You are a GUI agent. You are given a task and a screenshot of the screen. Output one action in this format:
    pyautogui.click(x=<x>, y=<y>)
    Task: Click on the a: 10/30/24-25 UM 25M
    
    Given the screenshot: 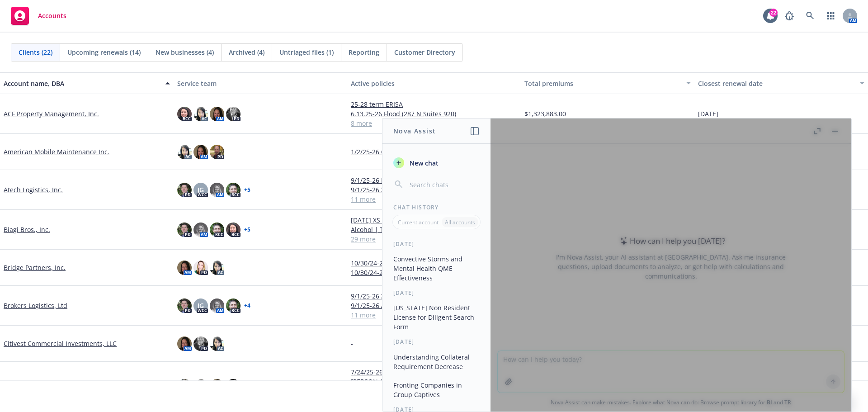 What is the action you would take?
    pyautogui.click(x=434, y=272)
    